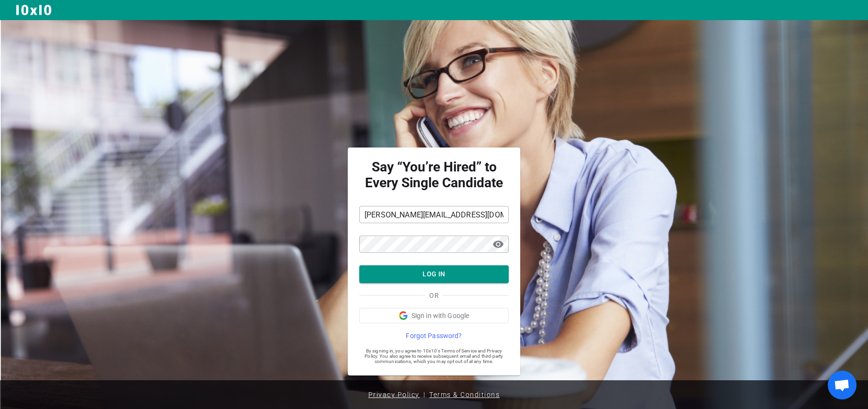 This screenshot has height=409, width=868. What do you see at coordinates (434, 316) in the screenshot?
I see `button: Sign in with Google` at bounding box center [434, 316].